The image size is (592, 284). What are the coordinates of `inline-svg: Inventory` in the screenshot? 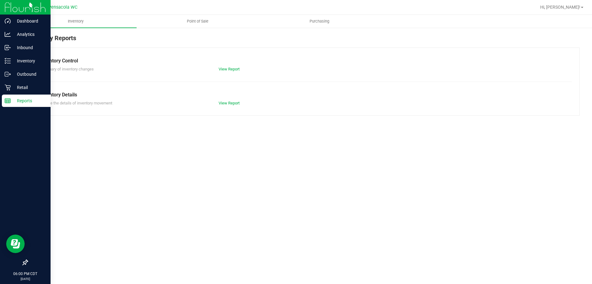 It's located at (8, 61).